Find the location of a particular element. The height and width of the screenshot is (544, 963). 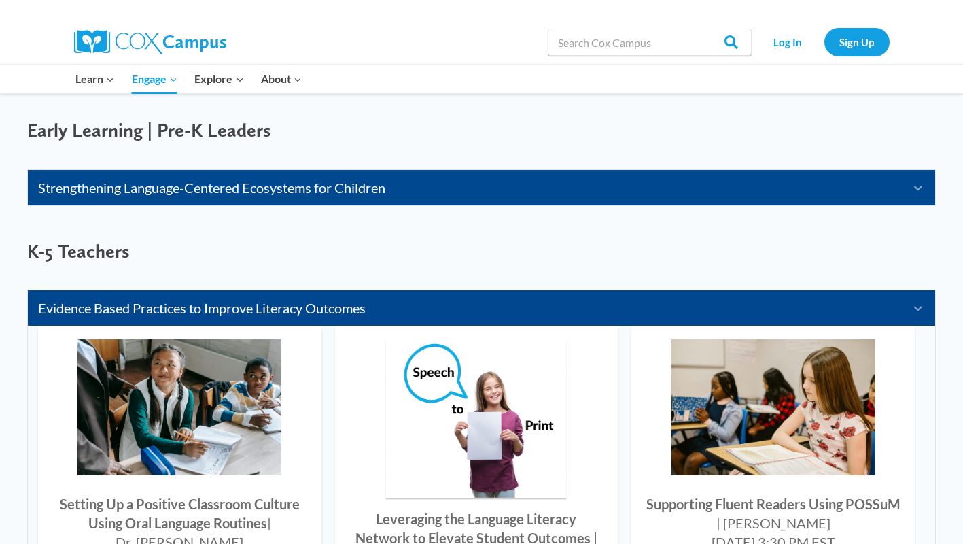

img: Cox Campus is located at coordinates (150, 42).